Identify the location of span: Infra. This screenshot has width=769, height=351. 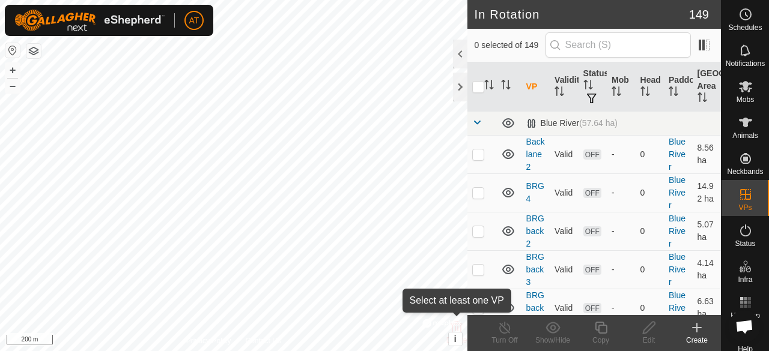
(745, 280).